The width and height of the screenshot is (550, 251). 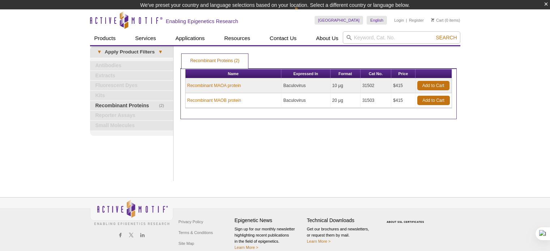 What do you see at coordinates (132, 86) in the screenshot?
I see `a: Fluorescent Dyes` at bounding box center [132, 86].